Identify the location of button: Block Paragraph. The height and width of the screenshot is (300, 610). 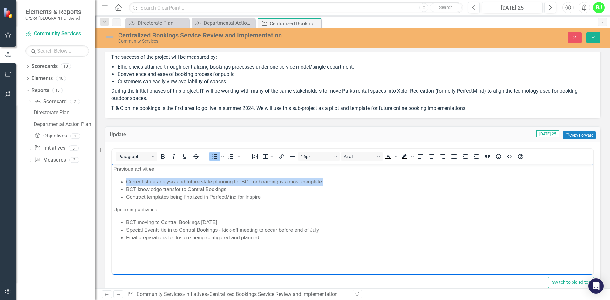
(136, 157).